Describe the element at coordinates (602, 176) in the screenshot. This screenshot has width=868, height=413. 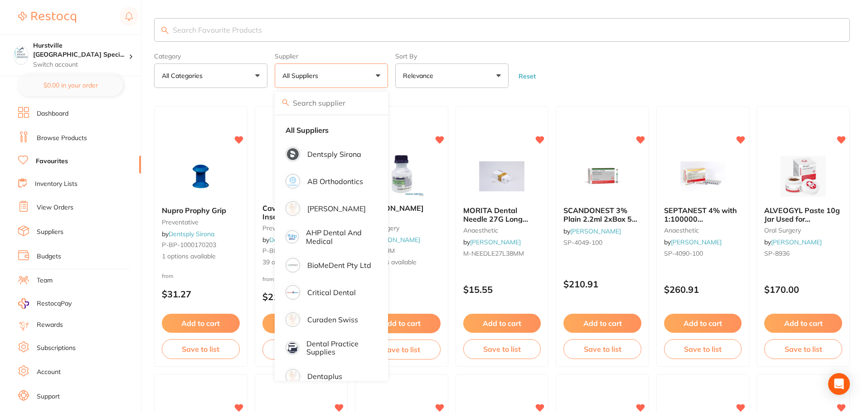
I see `img: SCANDONEST 3% Plain 2.2ml 2xBox 50 Light Green label` at that location.